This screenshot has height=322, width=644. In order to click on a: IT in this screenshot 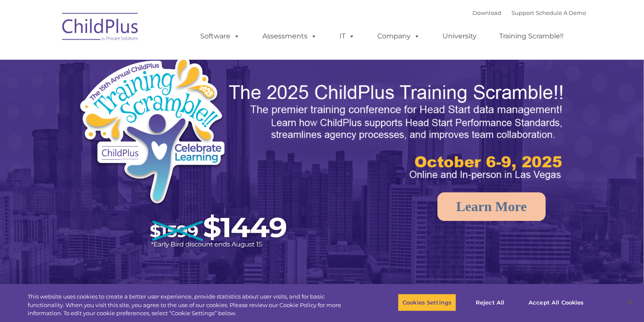, I will do `click(347, 36)`.